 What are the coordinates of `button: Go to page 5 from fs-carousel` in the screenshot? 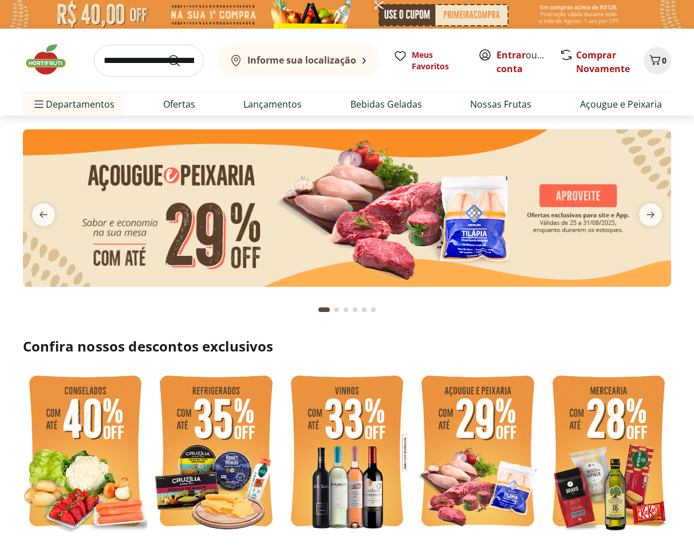 It's located at (364, 310).